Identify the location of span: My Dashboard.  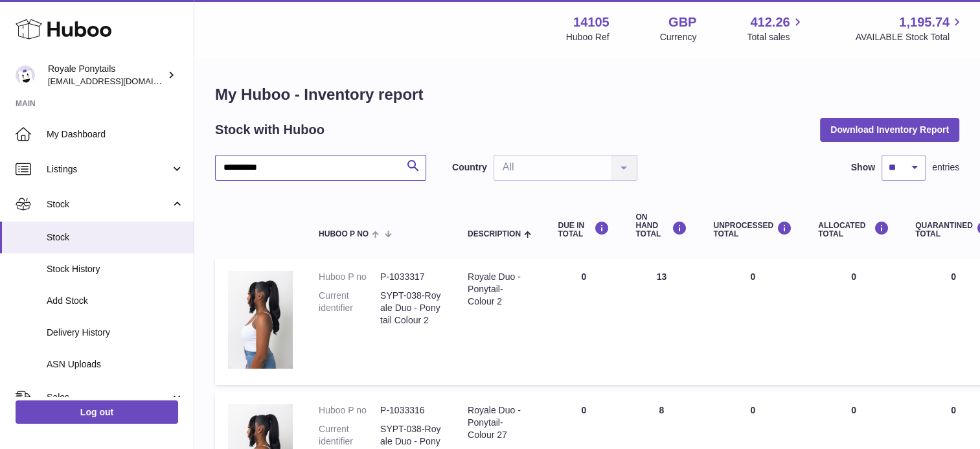
(116, 134).